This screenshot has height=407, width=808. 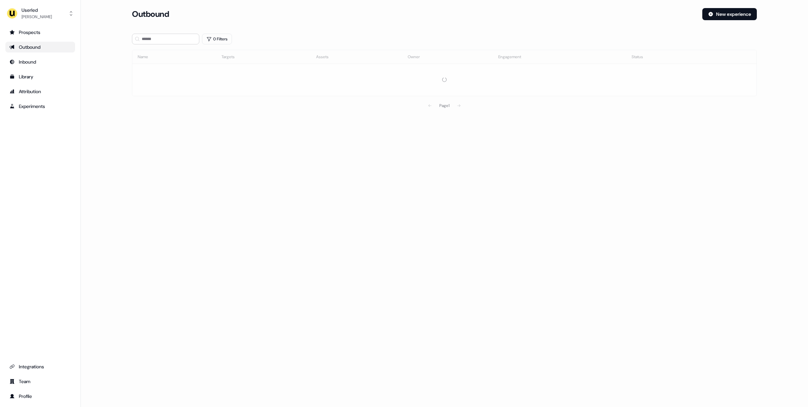 I want to click on button: 0 Filters, so click(x=217, y=39).